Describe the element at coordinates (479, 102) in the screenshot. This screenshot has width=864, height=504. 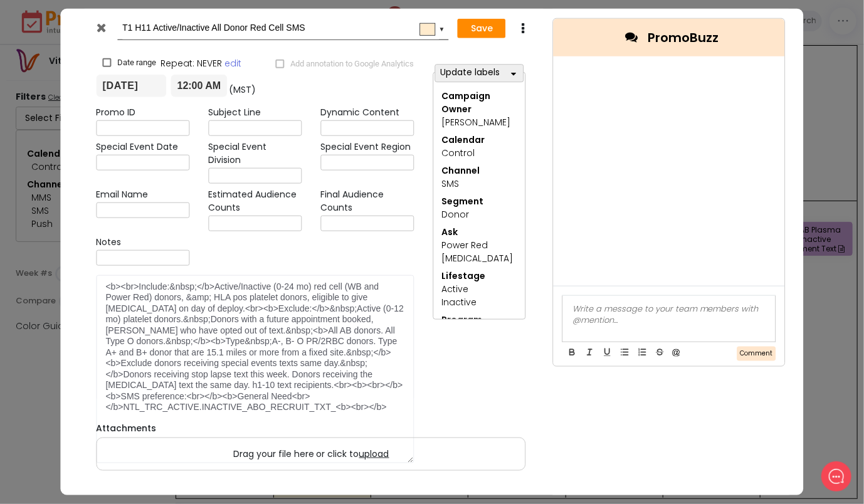
I see `div: Campaign Owner` at that location.